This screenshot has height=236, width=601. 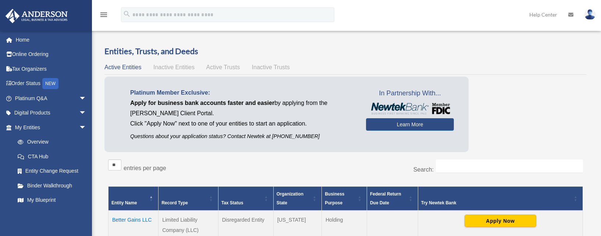 I want to click on a: Home, so click(x=51, y=40).